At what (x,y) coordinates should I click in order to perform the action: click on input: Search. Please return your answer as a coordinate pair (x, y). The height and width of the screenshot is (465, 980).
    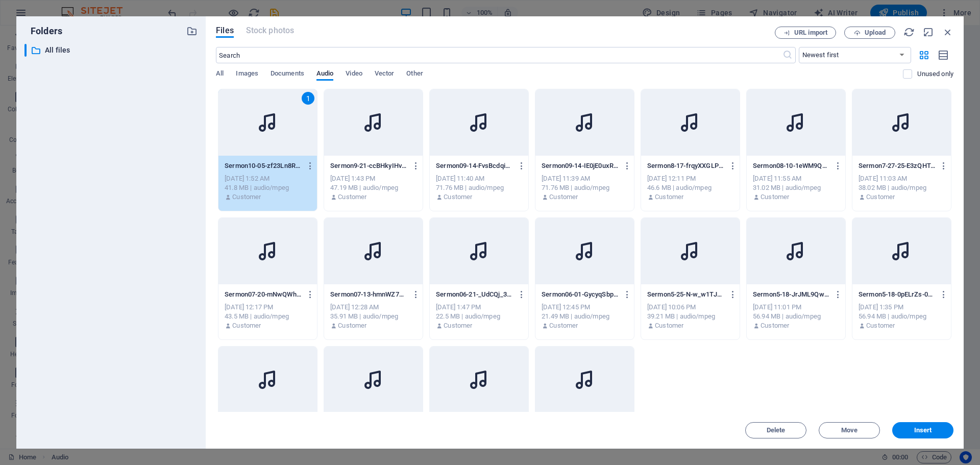
    Looking at the image, I should click on (499, 55).